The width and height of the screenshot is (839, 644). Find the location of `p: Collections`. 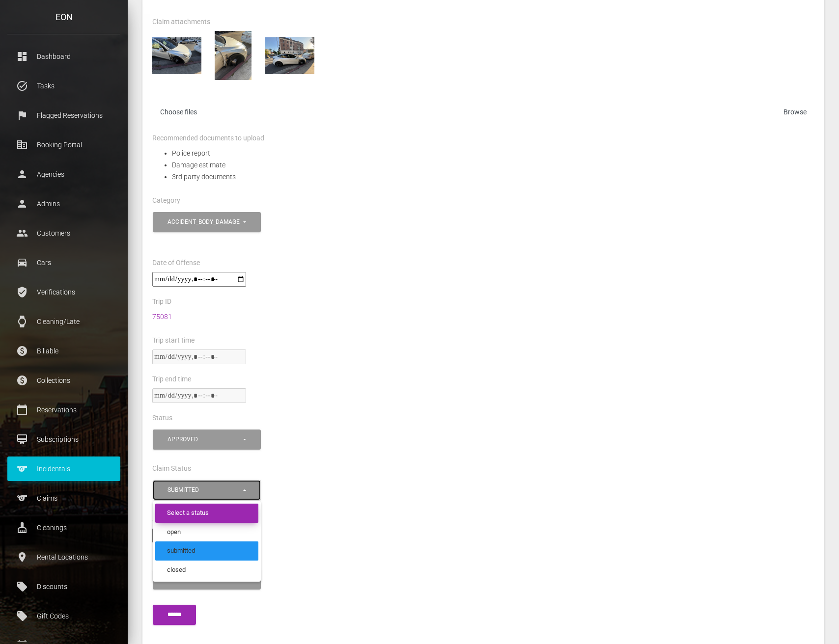

p: Collections is located at coordinates (64, 380).